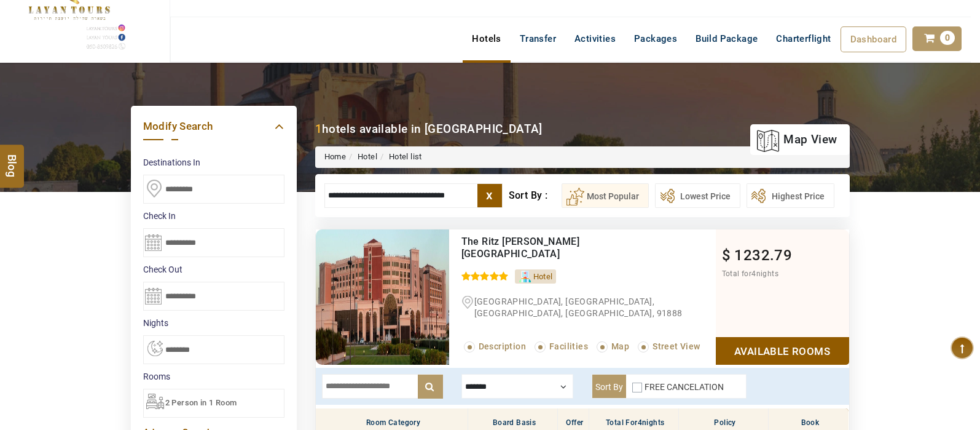 The height and width of the screenshot is (430, 980). Describe the element at coordinates (790, 195) in the screenshot. I see `button: Highest Price` at that location.